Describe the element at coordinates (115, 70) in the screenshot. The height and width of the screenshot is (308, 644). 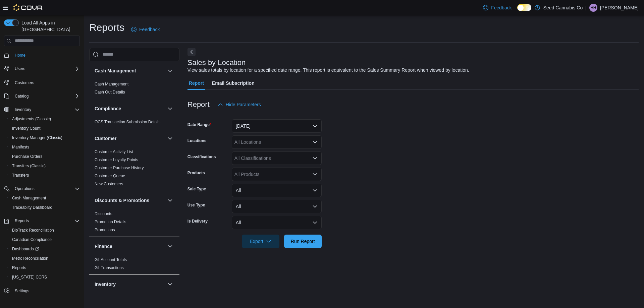
I see `h3: Cash Management` at that location.